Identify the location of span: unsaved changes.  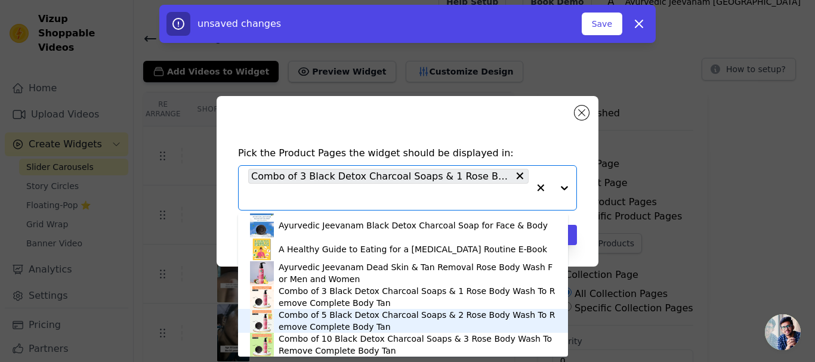
(239, 23).